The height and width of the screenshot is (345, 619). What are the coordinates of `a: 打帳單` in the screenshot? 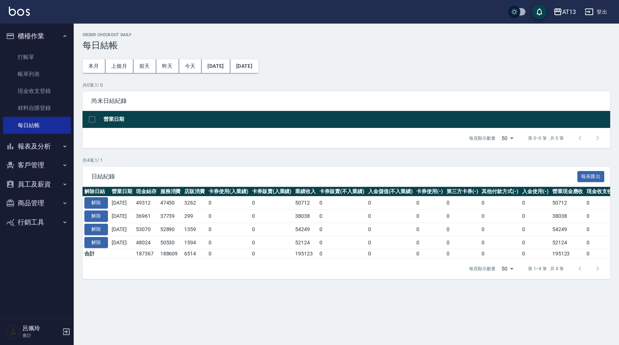 It's located at (37, 57).